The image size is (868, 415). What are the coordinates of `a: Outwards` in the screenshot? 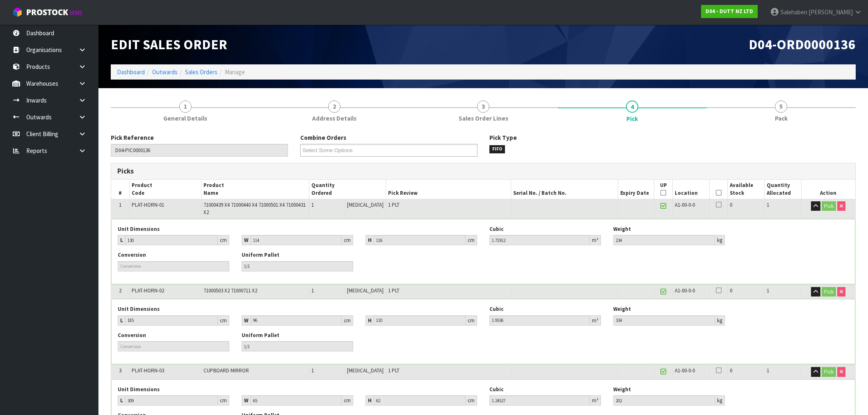 It's located at (165, 71).